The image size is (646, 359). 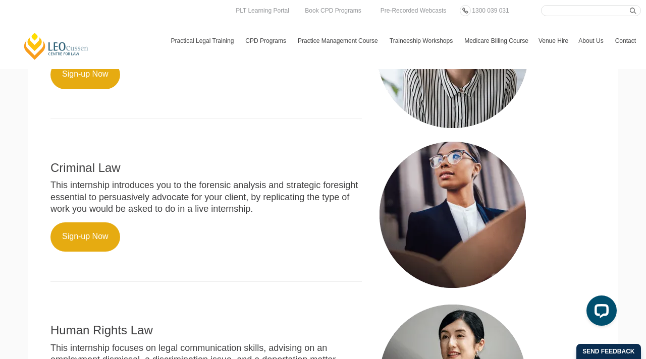 I want to click on a: Pre-Recorded Webcasts, so click(x=413, y=11).